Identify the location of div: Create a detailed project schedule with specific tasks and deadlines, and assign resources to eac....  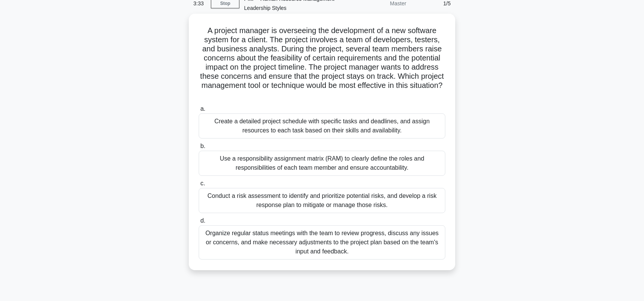
(322, 126).